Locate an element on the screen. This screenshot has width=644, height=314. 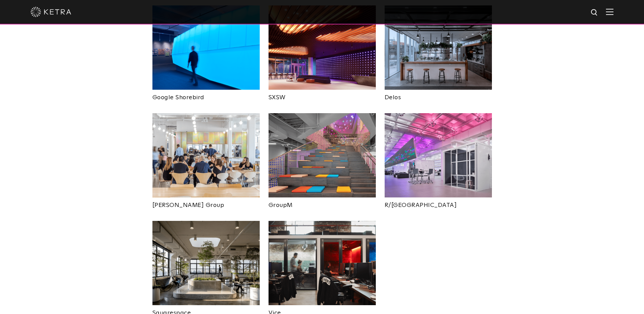
a: GroupM is located at coordinates (322, 203).